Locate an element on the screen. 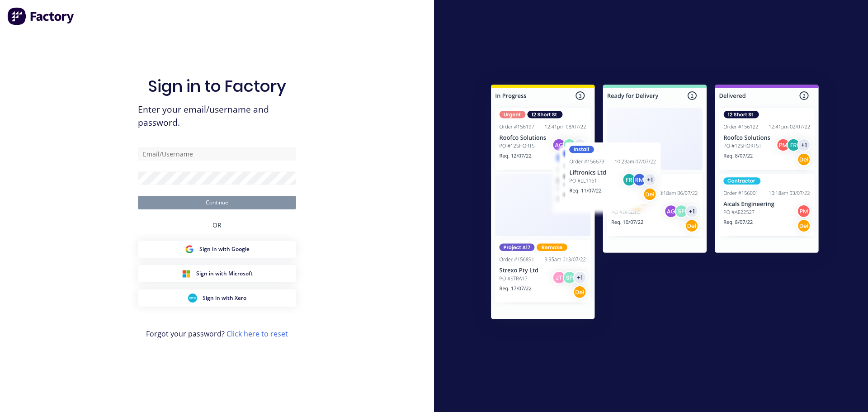 Image resolution: width=868 pixels, height=412 pixels. img: Xero Sign in is located at coordinates (193, 298).